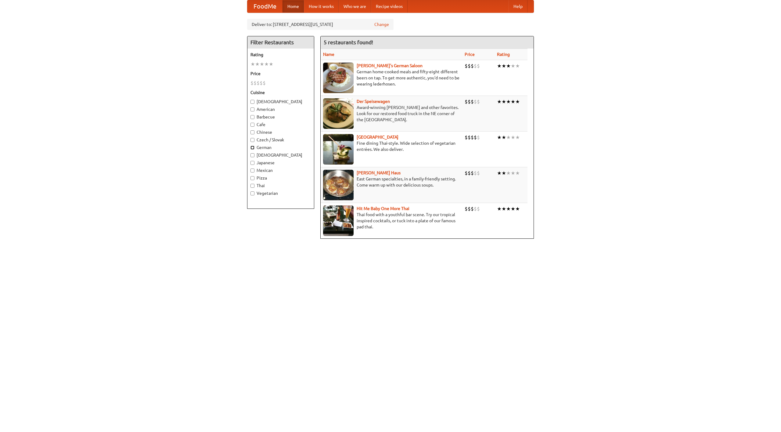  What do you see at coordinates (281, 92) in the screenshot?
I see `h5: Cuisine` at bounding box center [281, 92].